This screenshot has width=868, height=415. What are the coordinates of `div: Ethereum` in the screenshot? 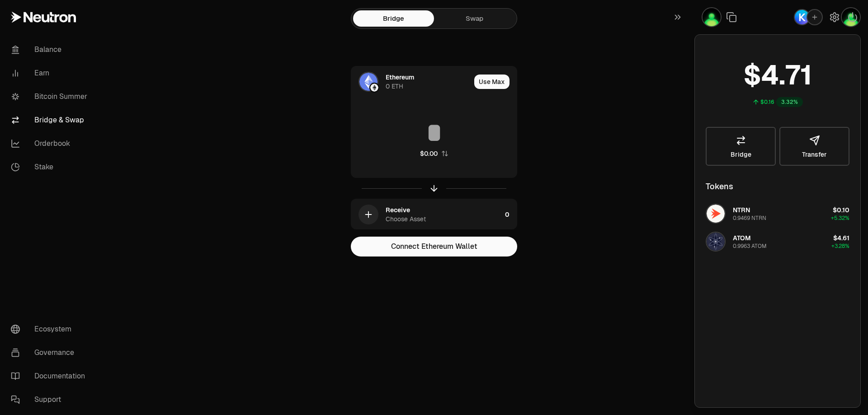 It's located at (400, 77).